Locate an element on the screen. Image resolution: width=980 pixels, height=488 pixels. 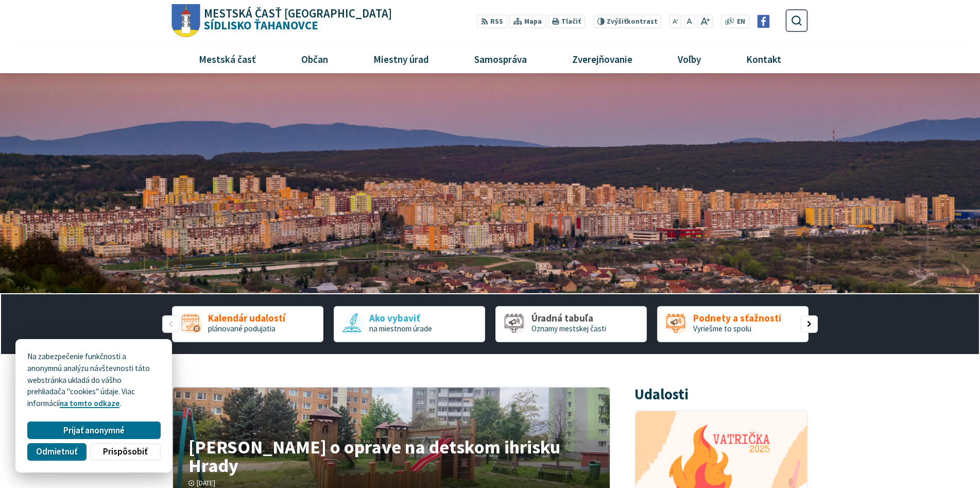
span: kontrast is located at coordinates (631, 21).